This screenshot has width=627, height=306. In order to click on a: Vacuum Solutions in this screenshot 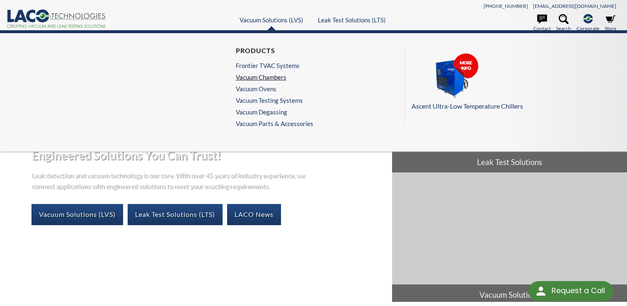, I will do `click(510, 239)`.